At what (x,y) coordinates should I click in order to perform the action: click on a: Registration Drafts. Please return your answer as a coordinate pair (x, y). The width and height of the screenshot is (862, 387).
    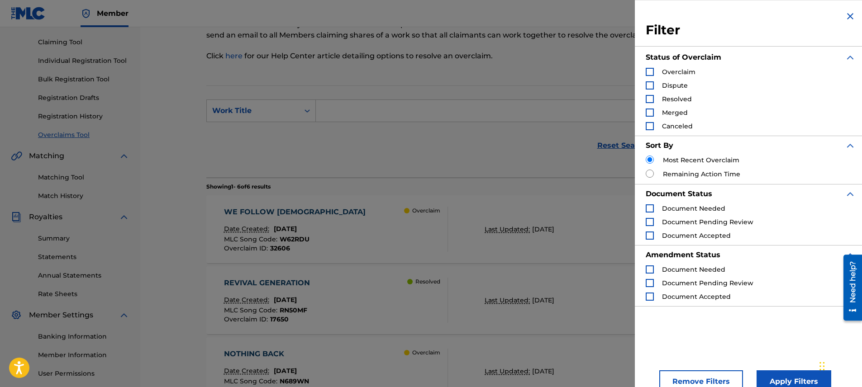
    Looking at the image, I should click on (84, 98).